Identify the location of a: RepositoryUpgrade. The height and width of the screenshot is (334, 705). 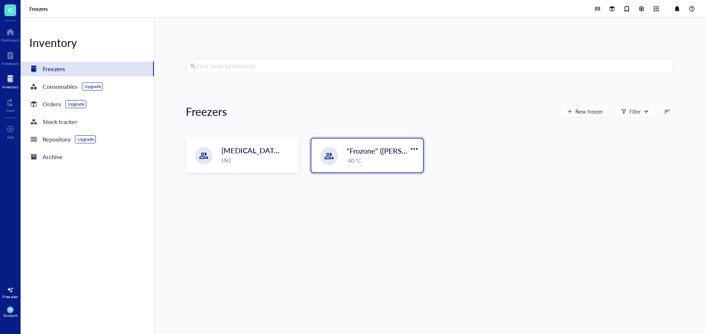
(87, 139).